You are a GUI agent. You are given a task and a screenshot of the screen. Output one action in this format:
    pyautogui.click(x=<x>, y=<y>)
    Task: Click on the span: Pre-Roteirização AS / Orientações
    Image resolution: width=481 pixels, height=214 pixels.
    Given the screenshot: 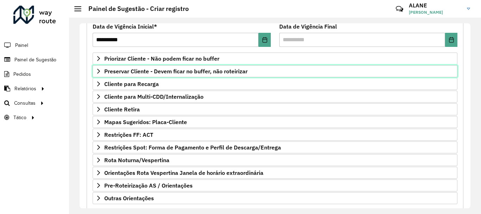 What is the action you would take?
    pyautogui.click(x=148, y=185)
    